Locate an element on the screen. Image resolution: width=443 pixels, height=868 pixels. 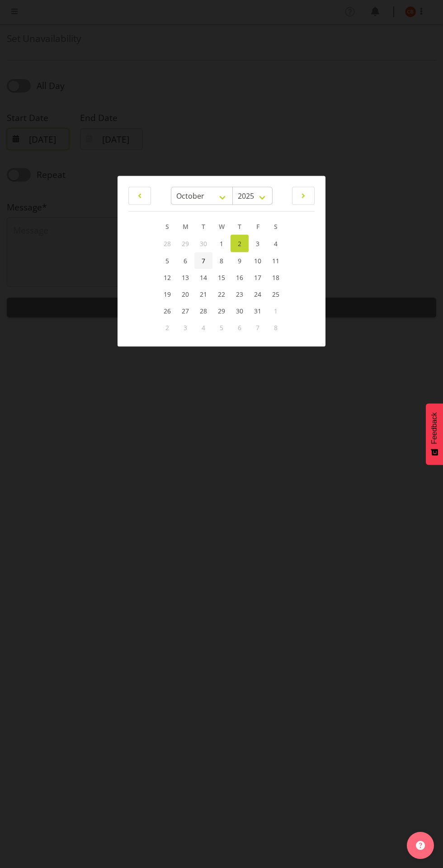
span: 16 is located at coordinates (239, 277).